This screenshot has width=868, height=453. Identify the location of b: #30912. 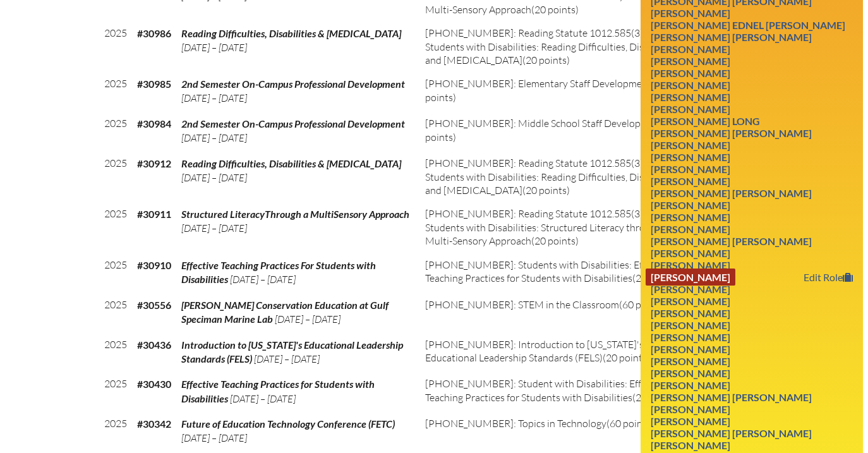
(154, 163).